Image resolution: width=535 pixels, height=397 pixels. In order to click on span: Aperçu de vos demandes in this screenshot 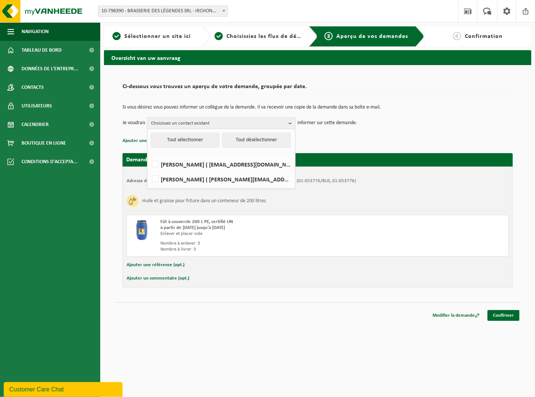, I will do `click(372, 36)`.